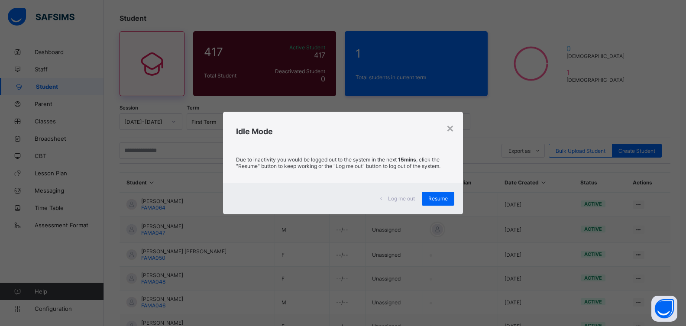  Describe the element at coordinates (664, 309) in the screenshot. I see `button: Open asap` at that location.